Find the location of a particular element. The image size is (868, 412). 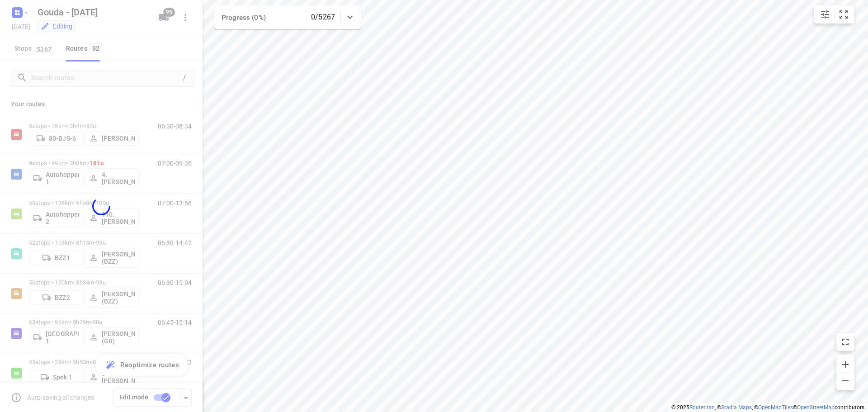

a: OpenStreetMap is located at coordinates (815, 407).